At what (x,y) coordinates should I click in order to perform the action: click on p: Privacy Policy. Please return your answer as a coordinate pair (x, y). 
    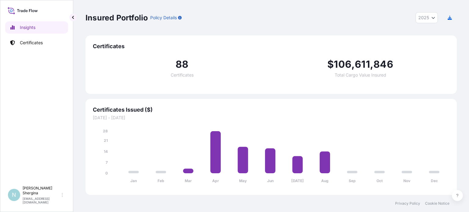
    Looking at the image, I should click on (408, 204).